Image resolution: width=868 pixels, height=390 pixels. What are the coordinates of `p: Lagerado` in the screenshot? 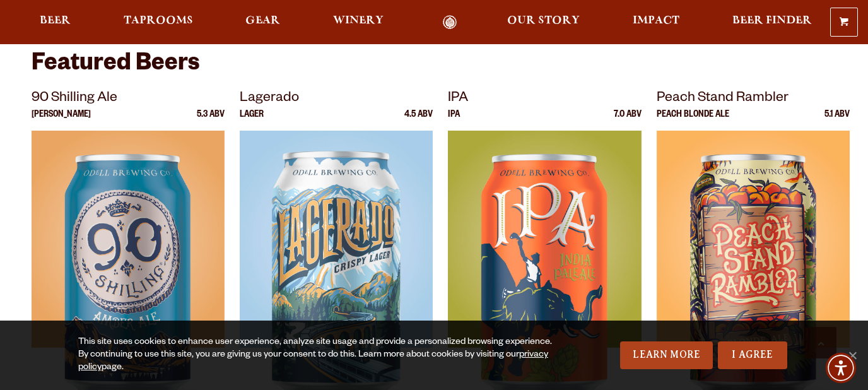 It's located at (336, 99).